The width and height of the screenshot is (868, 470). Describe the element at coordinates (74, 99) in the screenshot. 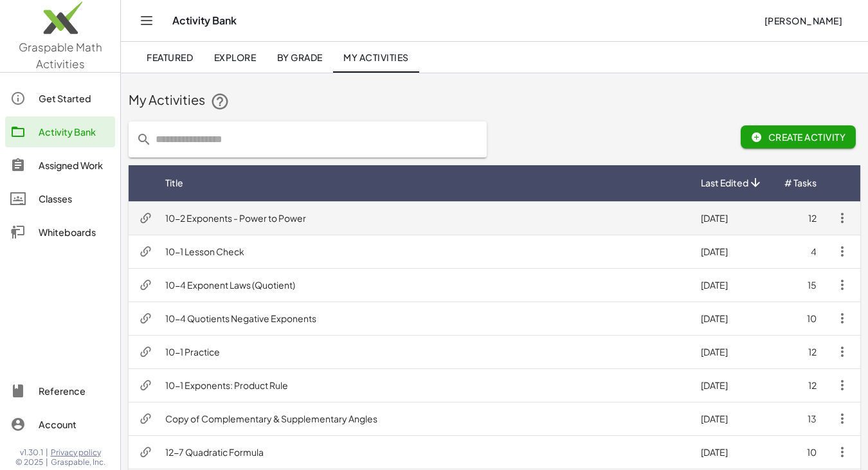

I see `div: Get Started` at that location.